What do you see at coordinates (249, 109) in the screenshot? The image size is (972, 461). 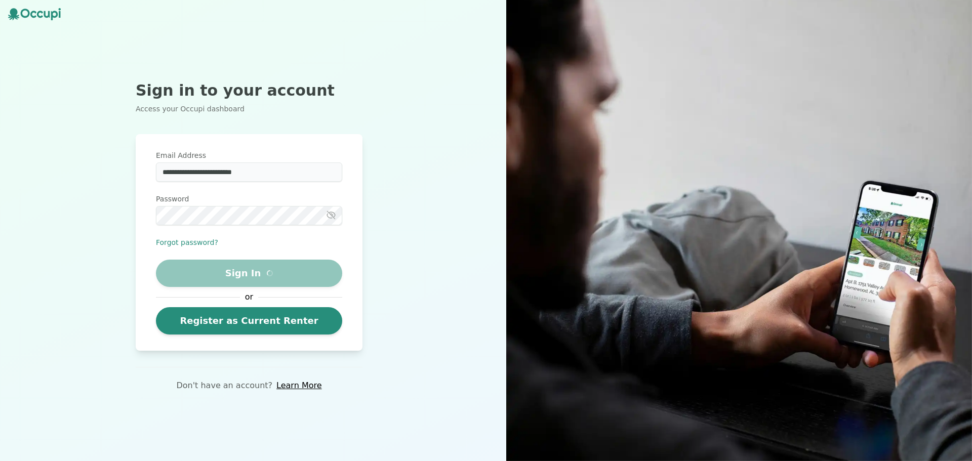 I see `p: Access your Occupi dashboard` at bounding box center [249, 109].